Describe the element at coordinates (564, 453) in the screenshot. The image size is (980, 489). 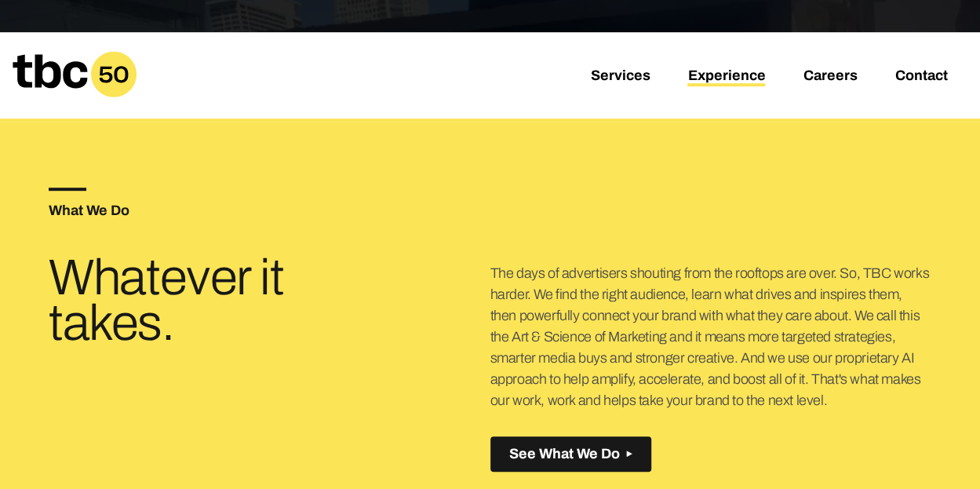
I see `span: See What We Do` at that location.